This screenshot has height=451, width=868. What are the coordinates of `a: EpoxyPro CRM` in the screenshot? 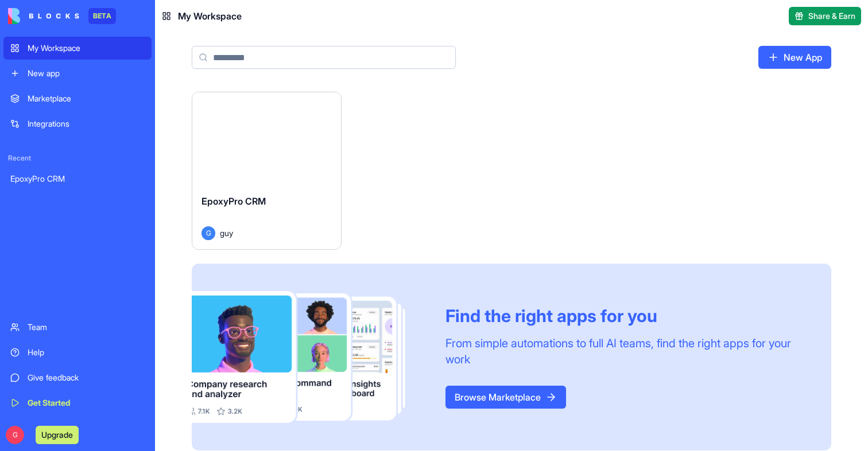 It's located at (78, 179).